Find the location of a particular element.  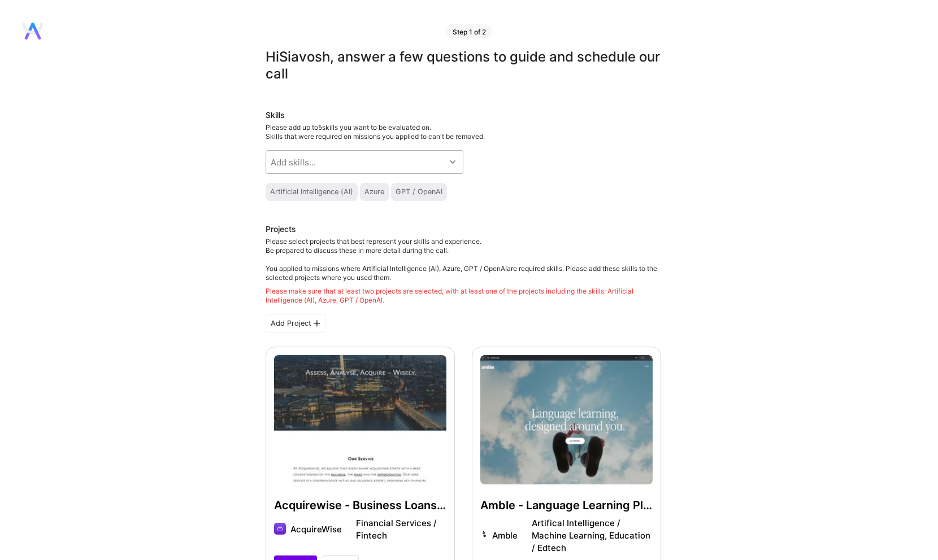

div: Skills is located at coordinates (463, 115).